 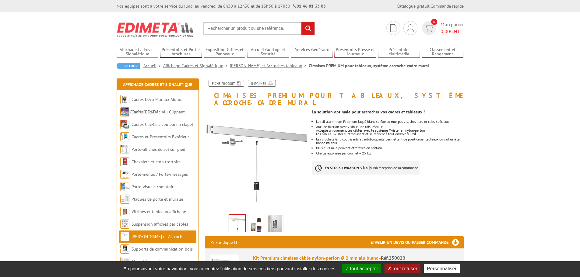 I want to click on li: Charge autorisée par crochet = 25 kg, so click(x=390, y=153).